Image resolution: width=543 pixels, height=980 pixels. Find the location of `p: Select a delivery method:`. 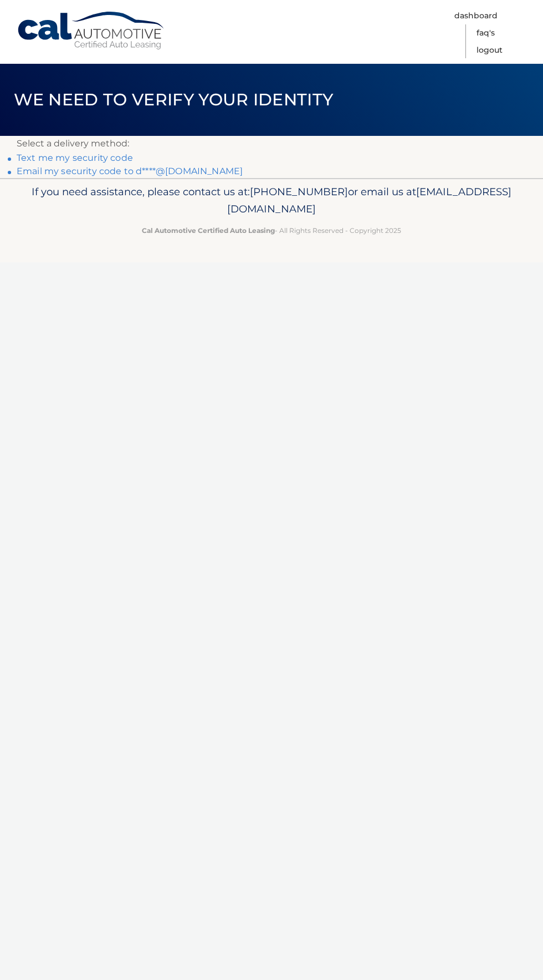

p: Select a delivery method: is located at coordinates (272, 144).